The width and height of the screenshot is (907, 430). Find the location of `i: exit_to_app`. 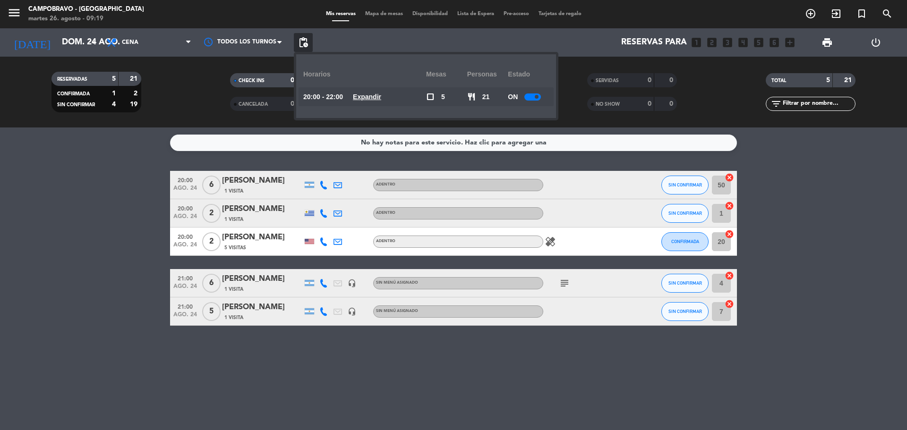

i: exit_to_app is located at coordinates (836, 14).